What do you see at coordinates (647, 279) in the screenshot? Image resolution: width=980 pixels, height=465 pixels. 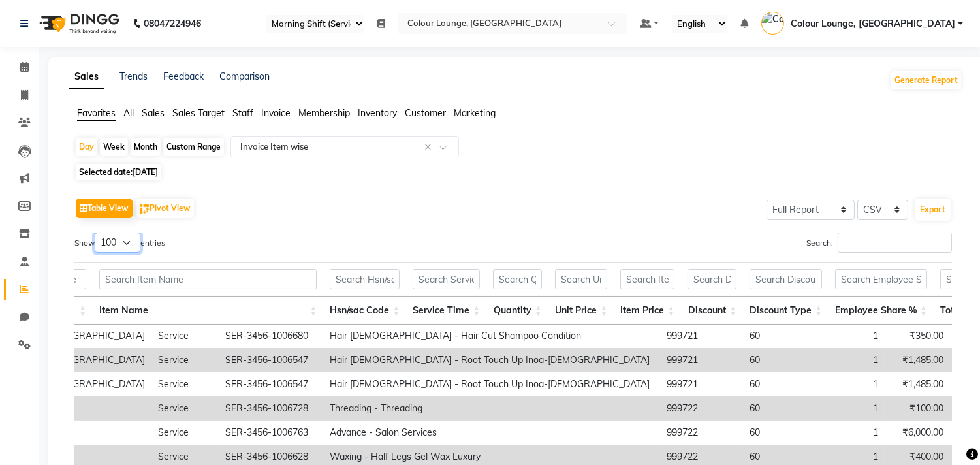 I see `input: Search Item Price` at bounding box center [647, 279].